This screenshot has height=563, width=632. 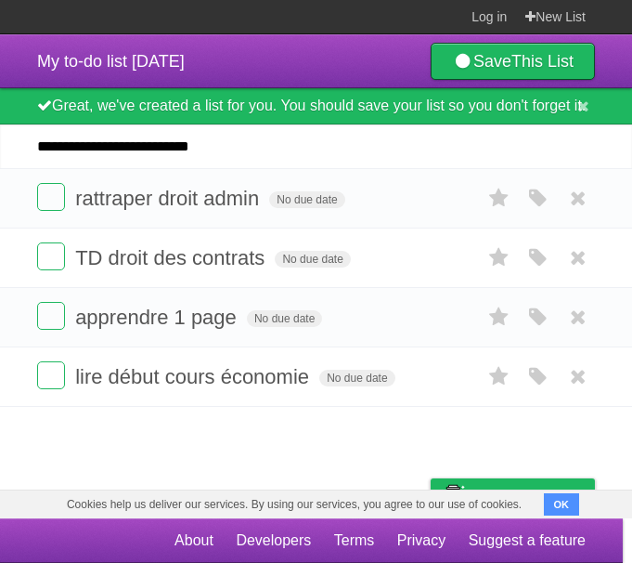 What do you see at coordinates (527, 540) in the screenshot?
I see `a: Suggest a feature` at bounding box center [527, 540].